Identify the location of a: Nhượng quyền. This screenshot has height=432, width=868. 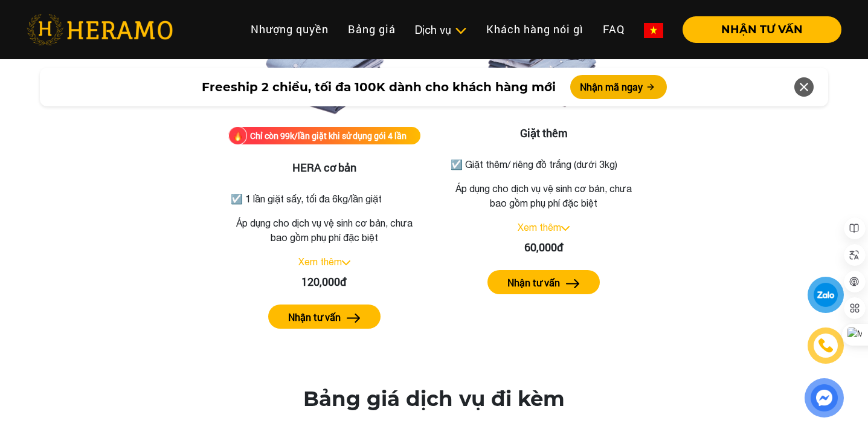
(289, 29).